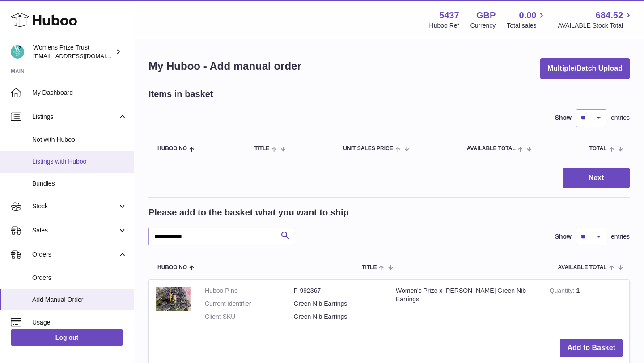  What do you see at coordinates (79, 139) in the screenshot?
I see `span: Not with Huboo` at bounding box center [79, 139].